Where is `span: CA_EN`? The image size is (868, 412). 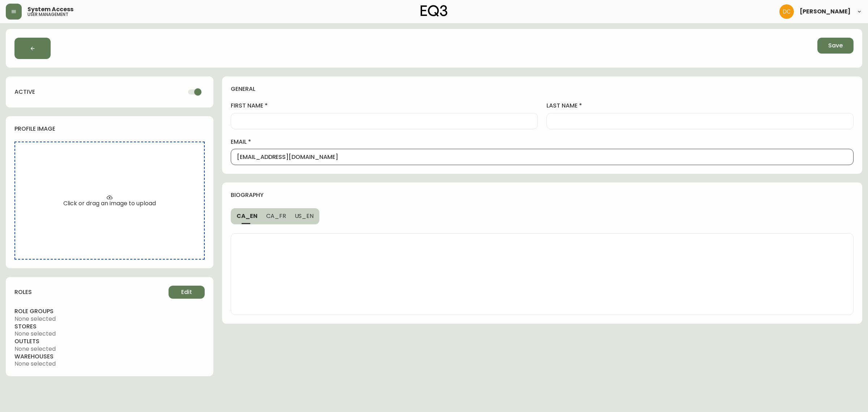
span: CA_EN is located at coordinates (247, 215).